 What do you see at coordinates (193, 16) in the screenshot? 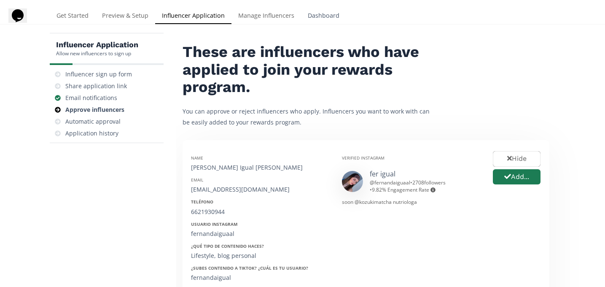
I see `a: Influencer Application` at bounding box center [193, 16].